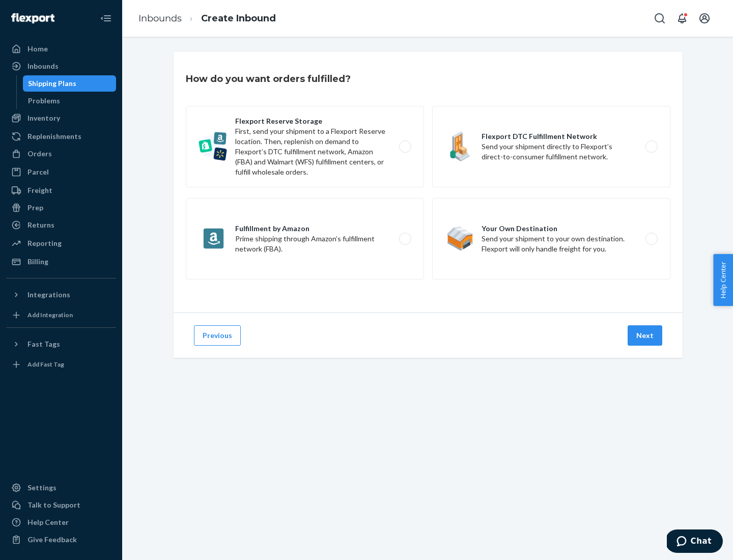 Image resolution: width=733 pixels, height=560 pixels. I want to click on a: Add Integration, so click(61, 315).